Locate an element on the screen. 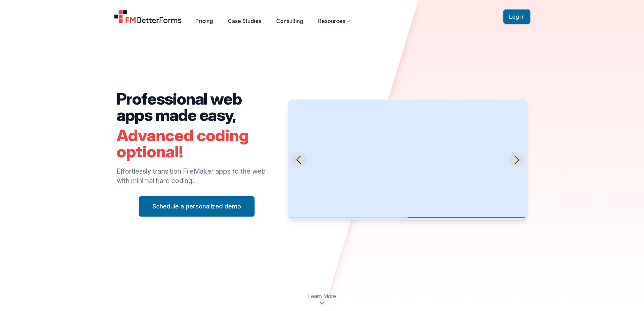 The height and width of the screenshot is (311, 644). button: Schedule a personalized demo is located at coordinates (197, 206).